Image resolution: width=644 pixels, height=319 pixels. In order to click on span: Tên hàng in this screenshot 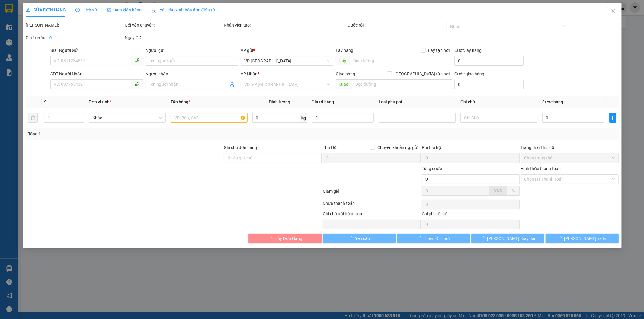, I will do `click(180, 102)`.